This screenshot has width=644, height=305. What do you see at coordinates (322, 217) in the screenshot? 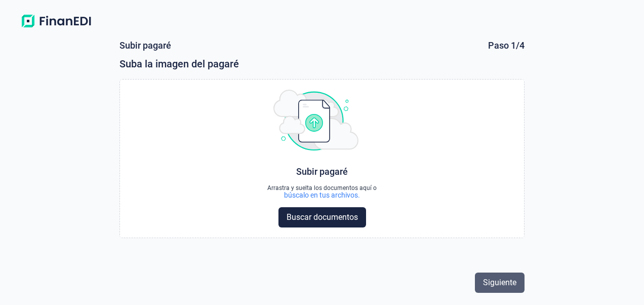
I see `span: Buscar documentos` at bounding box center [322, 217].